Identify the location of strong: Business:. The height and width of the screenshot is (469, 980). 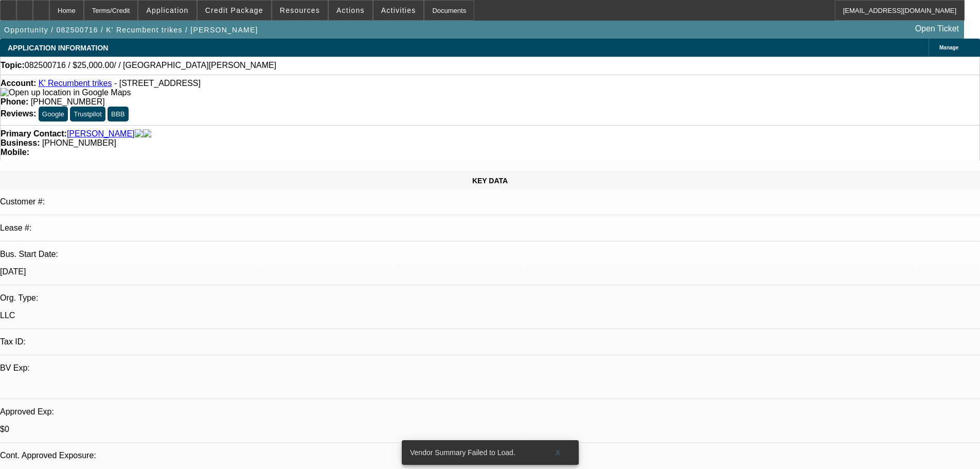
(20, 143).